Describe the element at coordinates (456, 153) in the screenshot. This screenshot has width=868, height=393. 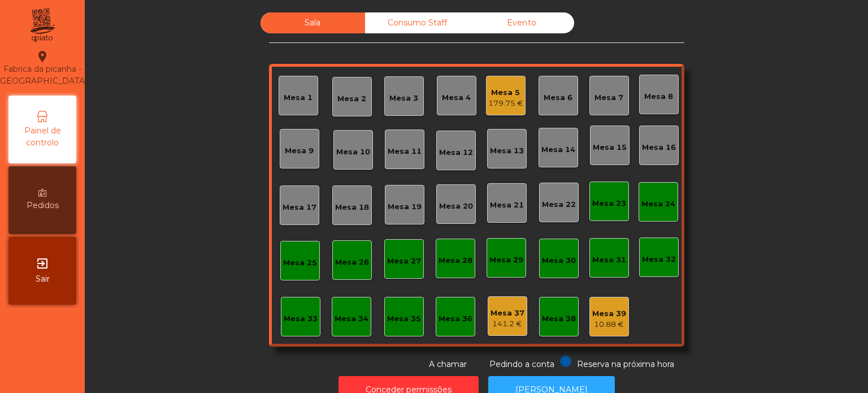
I see `div: Mesa 12` at that location.